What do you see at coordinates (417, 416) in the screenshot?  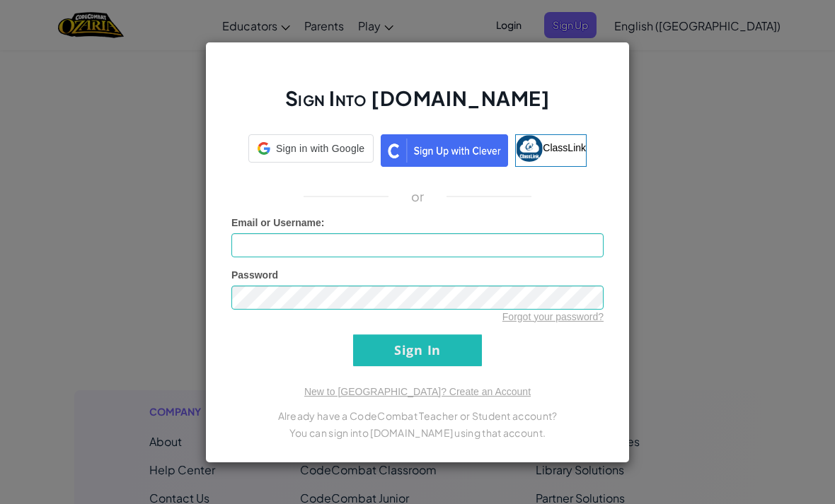 I see `p: Already have a CodeCombat Teacher or Student account?` at bounding box center [417, 416].